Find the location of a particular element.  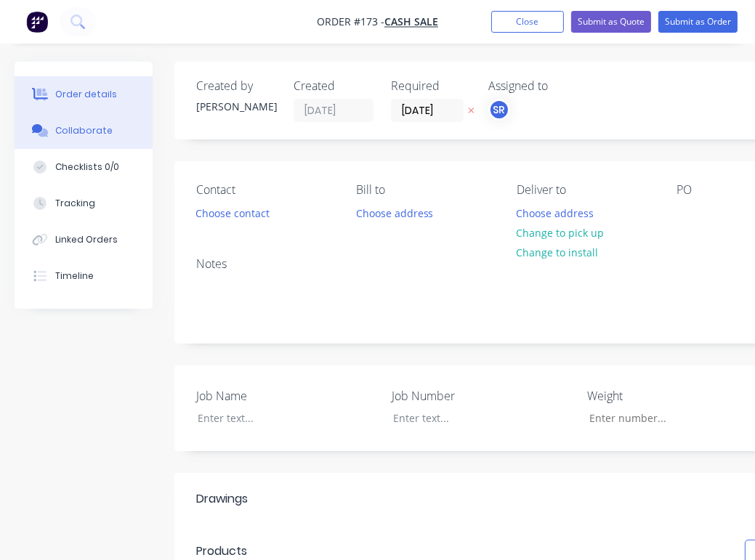

button: Linked Orders is located at coordinates (84, 240).